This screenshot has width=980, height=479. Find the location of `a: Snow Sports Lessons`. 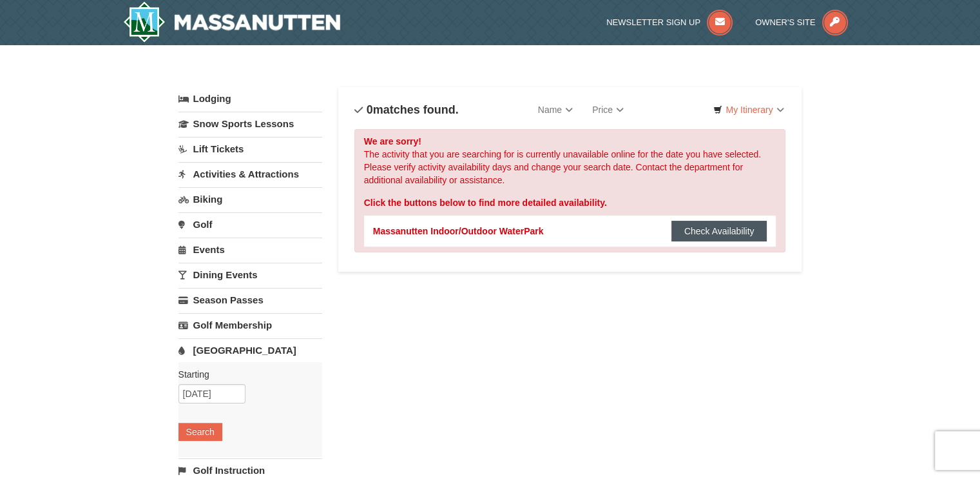

a: Snow Sports Lessons is located at coordinates (250, 123).